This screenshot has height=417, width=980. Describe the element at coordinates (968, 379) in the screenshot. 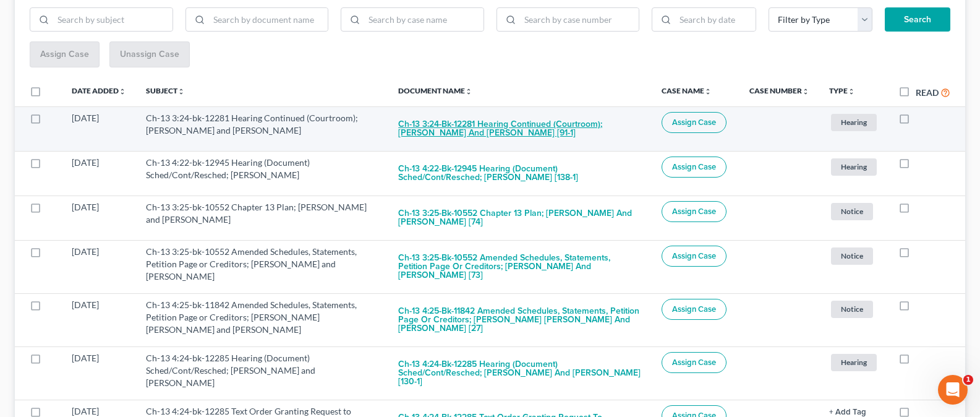

I see `span: 1` at that location.